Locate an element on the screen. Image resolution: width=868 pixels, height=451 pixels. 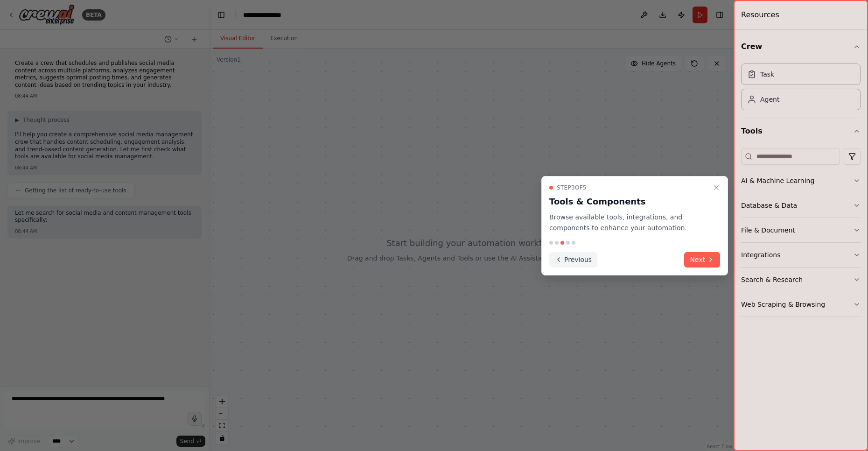
button: Next is located at coordinates (702, 259).